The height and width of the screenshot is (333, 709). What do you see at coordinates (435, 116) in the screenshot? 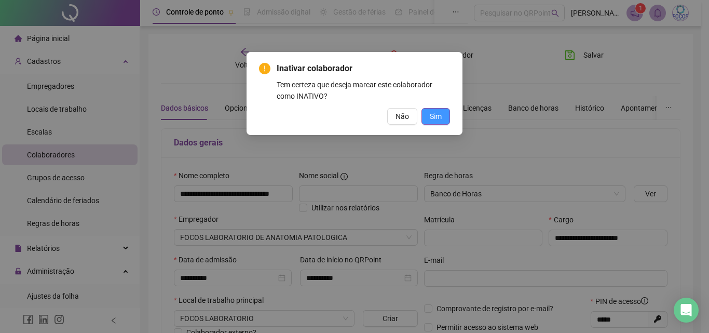
I see `button: Sim` at bounding box center [435, 116].